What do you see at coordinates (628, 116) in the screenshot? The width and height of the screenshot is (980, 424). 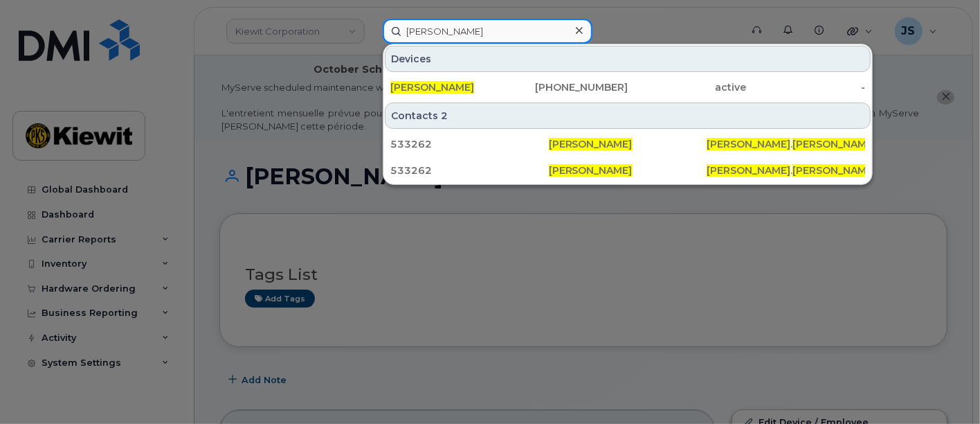 I see `div: Contacts` at bounding box center [628, 116].